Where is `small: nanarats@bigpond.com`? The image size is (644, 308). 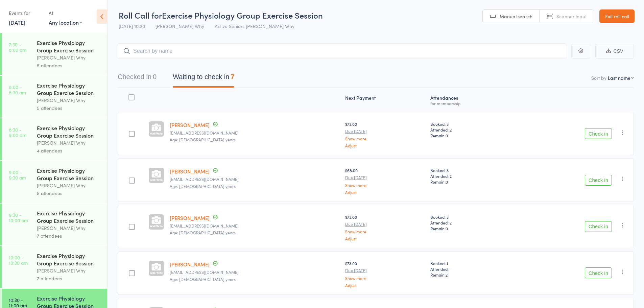
small: nanarats@bigpond.com is located at coordinates (254, 226).